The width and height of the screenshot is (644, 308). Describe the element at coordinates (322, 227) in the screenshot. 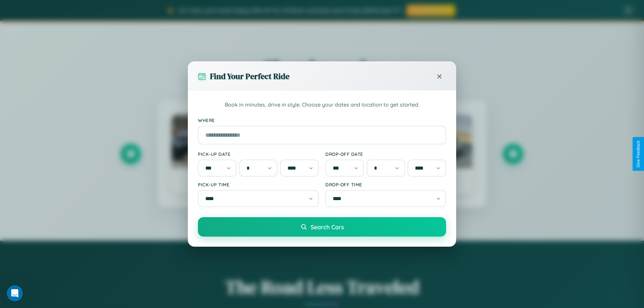

I see `button: Search Cars` at that location.